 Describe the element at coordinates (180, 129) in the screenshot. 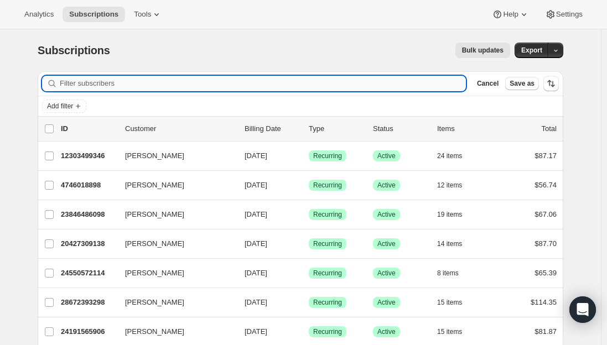

I see `p: Customer` at that location.